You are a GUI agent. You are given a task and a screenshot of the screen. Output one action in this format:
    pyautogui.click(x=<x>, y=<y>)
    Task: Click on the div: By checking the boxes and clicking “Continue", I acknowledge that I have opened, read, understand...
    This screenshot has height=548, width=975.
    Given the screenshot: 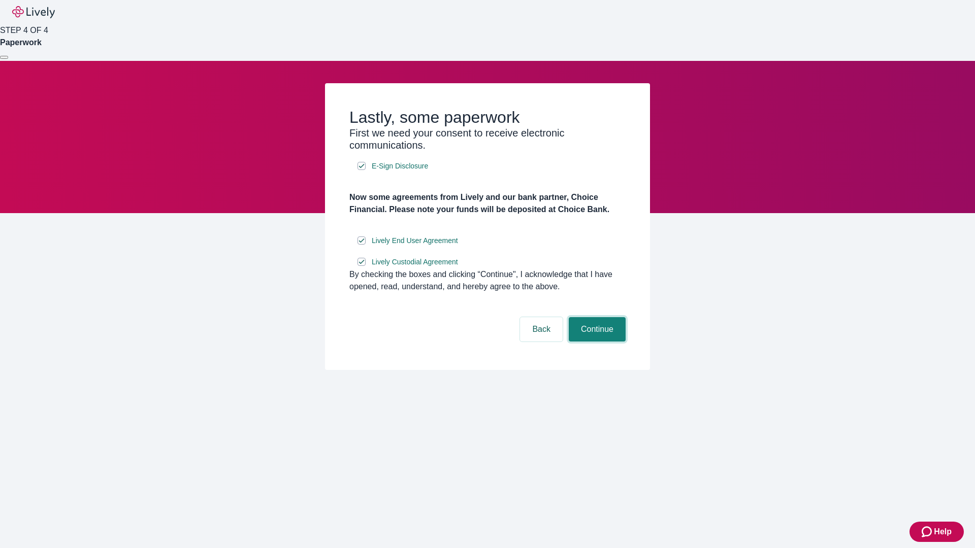 What is the action you would take?
    pyautogui.click(x=487, y=281)
    